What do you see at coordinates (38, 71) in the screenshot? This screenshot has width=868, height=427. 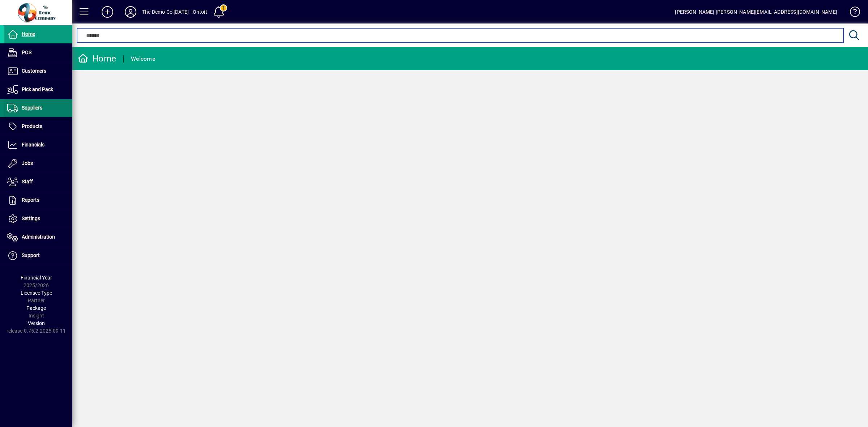 I see `a: Customers` at bounding box center [38, 71].